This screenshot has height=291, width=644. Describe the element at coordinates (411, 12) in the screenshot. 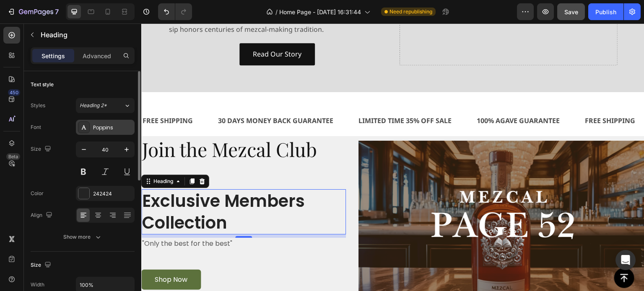

I see `span: Need republishing` at that location.